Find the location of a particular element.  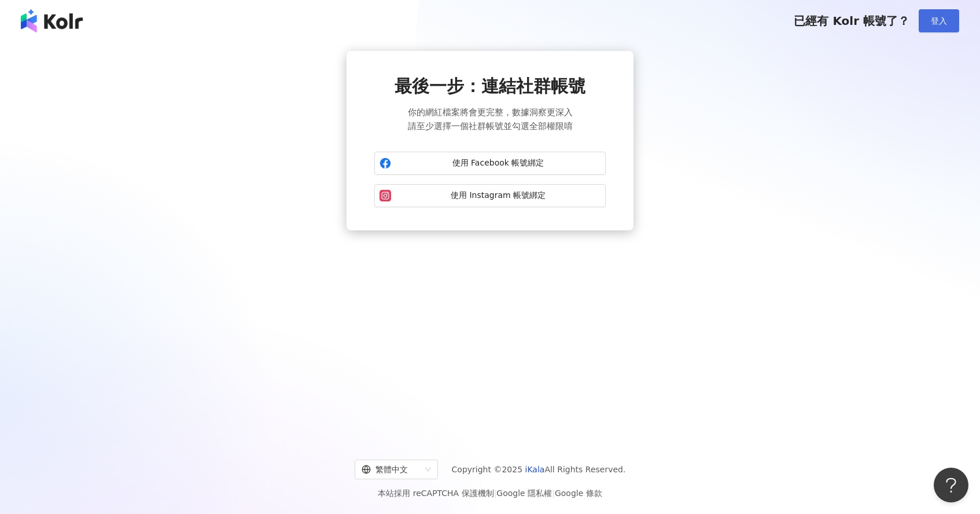

button: 使用 Facebook 帳號綁定 is located at coordinates (490, 163).